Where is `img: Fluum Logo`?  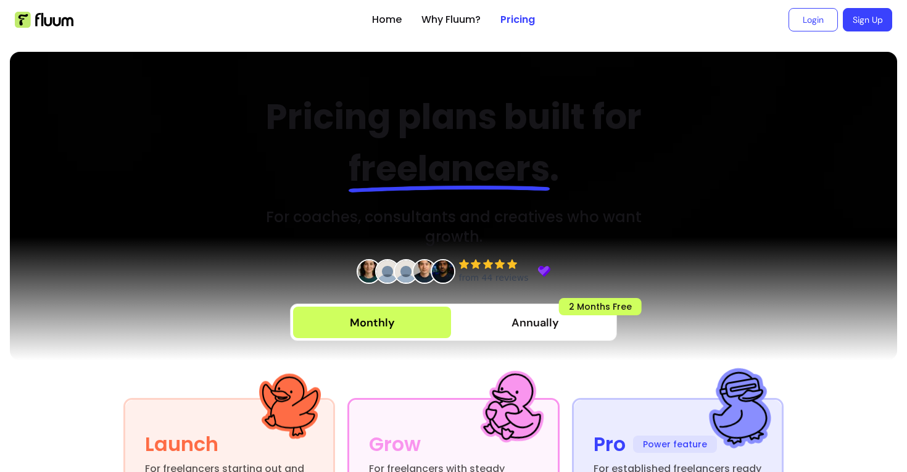 img: Fluum Logo is located at coordinates (44, 20).